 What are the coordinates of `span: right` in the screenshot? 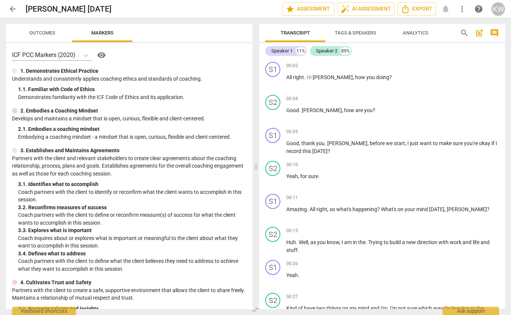 It's located at (298, 77).